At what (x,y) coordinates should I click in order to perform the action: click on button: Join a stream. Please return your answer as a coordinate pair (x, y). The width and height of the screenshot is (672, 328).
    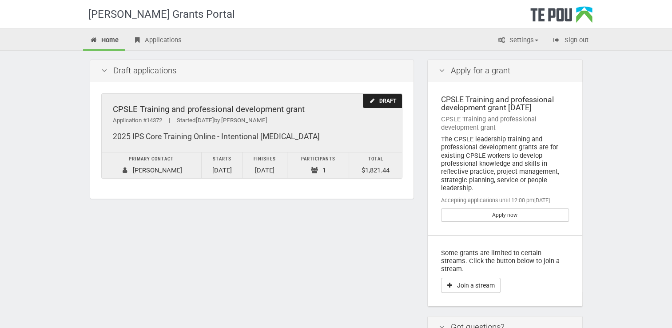
    Looking at the image, I should click on (471, 285).